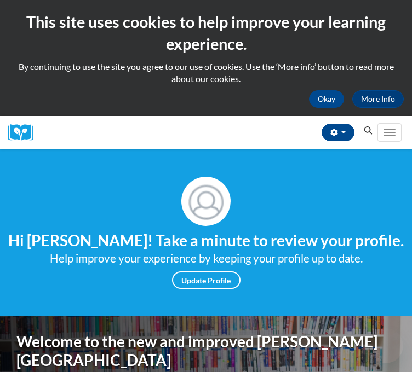 The height and width of the screenshot is (372, 412). I want to click on img: Profile Image, so click(206, 202).